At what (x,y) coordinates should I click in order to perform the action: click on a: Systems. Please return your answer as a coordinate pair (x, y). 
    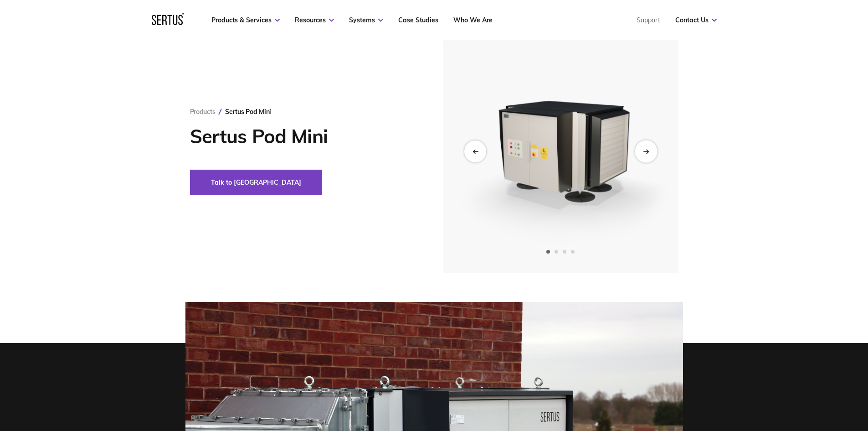
    Looking at the image, I should click on (366, 20).